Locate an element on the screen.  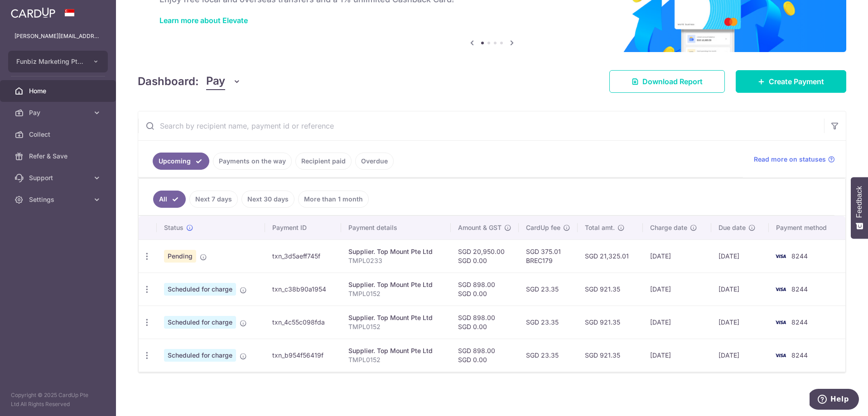
td: SGD 21,325.01 is located at coordinates (610, 256).